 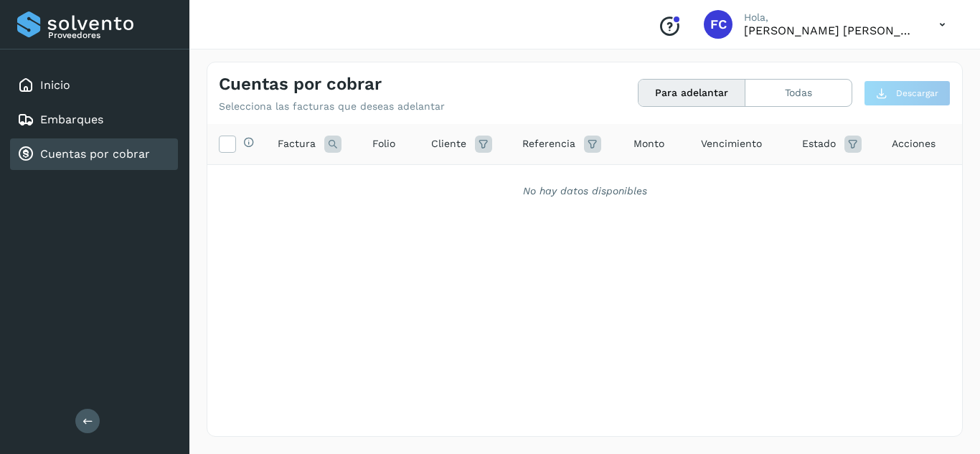 What do you see at coordinates (94, 154) in the screenshot?
I see `div: Cuentas por cobrar` at bounding box center [94, 154].